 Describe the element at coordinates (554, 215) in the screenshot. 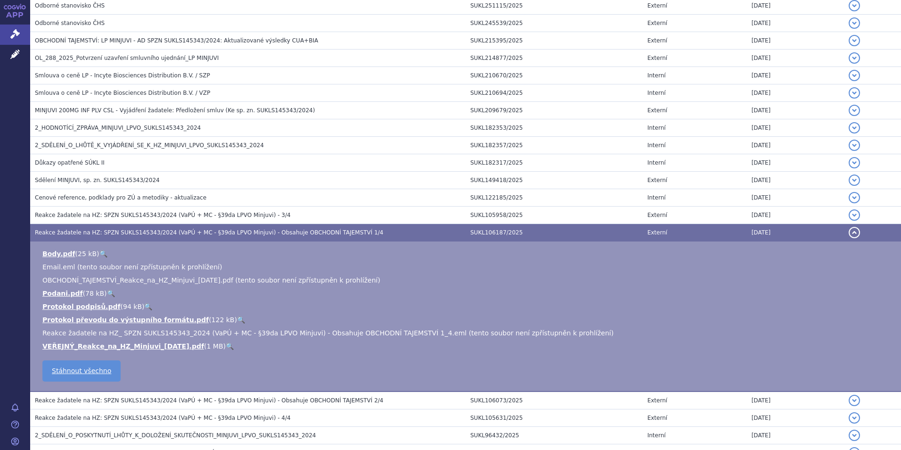

I see `td: SUKL105958/2025` at that location.